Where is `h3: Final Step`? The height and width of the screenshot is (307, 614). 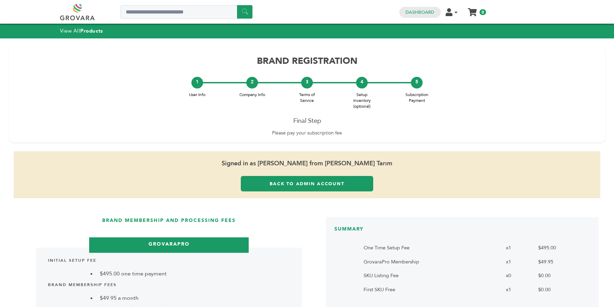 h3: Final Step is located at coordinates (307, 123).